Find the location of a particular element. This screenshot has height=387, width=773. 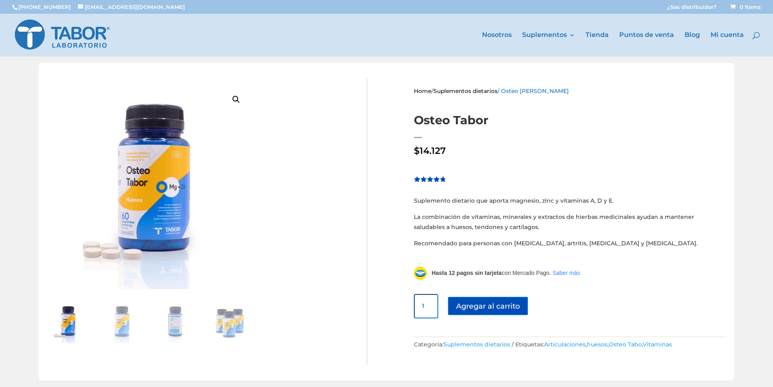

img: Osteo Tabor x3 is located at coordinates (229, 322).